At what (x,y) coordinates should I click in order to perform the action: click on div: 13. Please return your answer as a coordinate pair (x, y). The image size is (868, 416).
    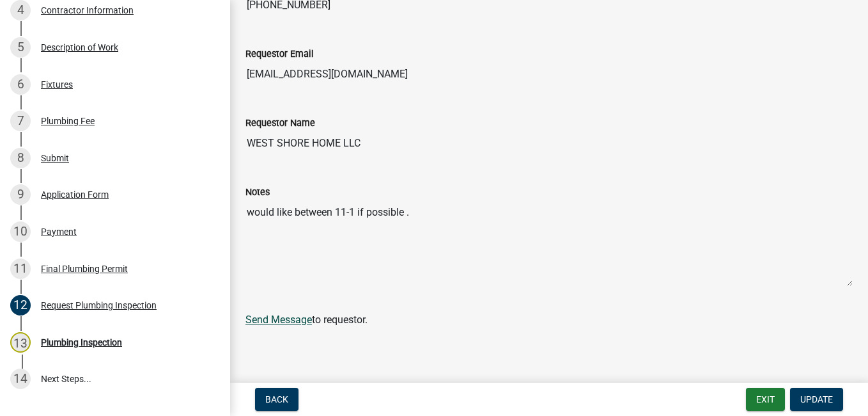
    Looking at the image, I should click on (20, 342).